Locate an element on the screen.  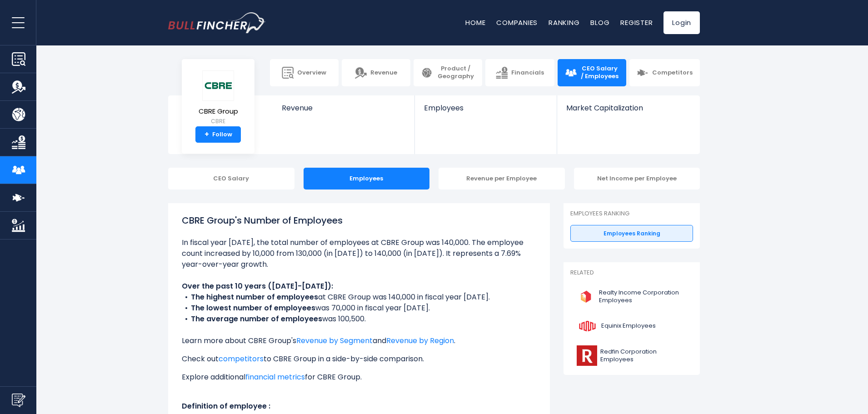
b: The highest number of employees is located at coordinates (254, 297).